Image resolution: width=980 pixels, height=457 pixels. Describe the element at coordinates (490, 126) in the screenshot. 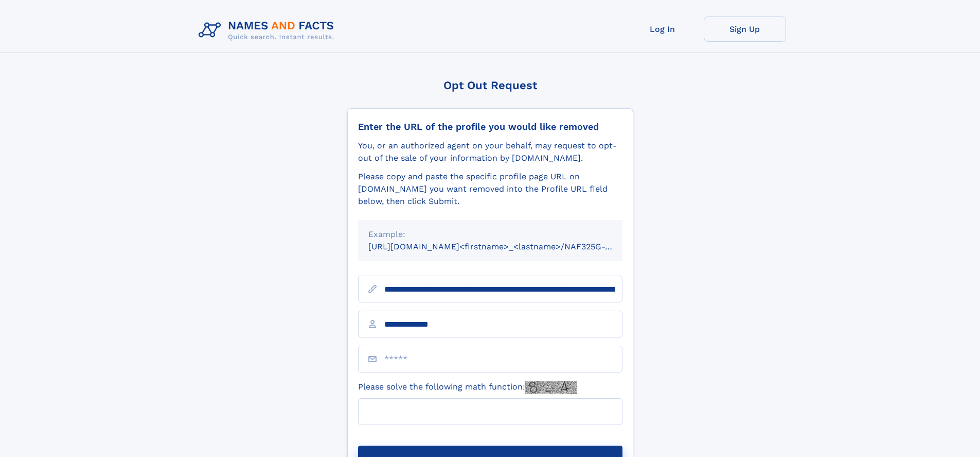

I see `div: Enter the URL of the profile you would like removed` at that location.